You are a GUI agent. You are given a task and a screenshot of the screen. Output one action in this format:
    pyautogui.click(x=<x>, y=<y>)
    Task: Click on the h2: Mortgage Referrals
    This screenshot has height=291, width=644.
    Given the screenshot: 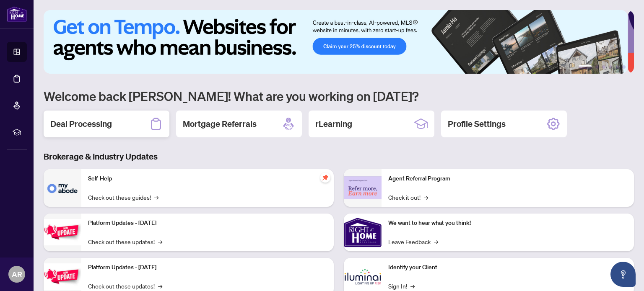 What is the action you would take?
    pyautogui.click(x=220, y=124)
    